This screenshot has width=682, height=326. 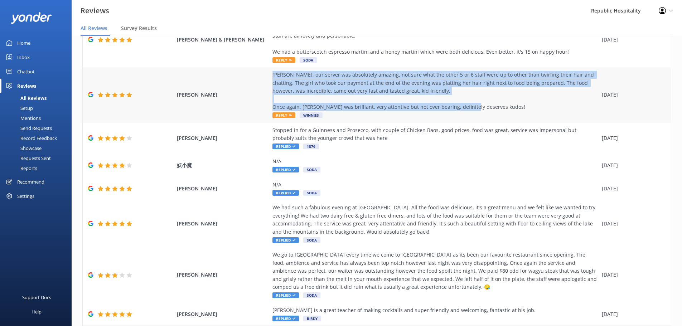 What do you see at coordinates (26, 72) in the screenshot?
I see `div: Chatbot` at bounding box center [26, 72].